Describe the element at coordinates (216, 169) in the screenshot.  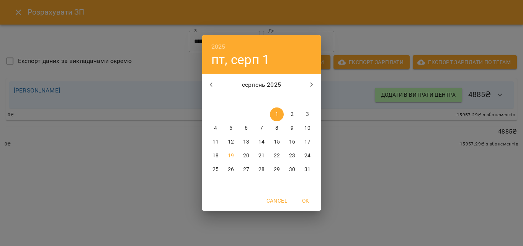
I see `p: 25` at that location.